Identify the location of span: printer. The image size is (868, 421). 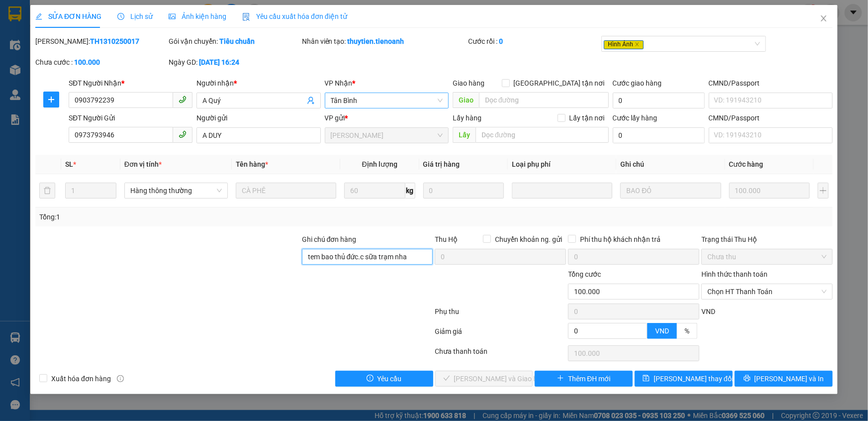
(747, 379).